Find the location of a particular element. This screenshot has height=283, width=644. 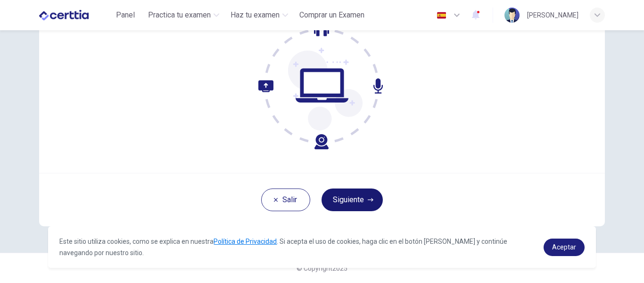

button: Comprar un Examen is located at coordinates (332, 16).